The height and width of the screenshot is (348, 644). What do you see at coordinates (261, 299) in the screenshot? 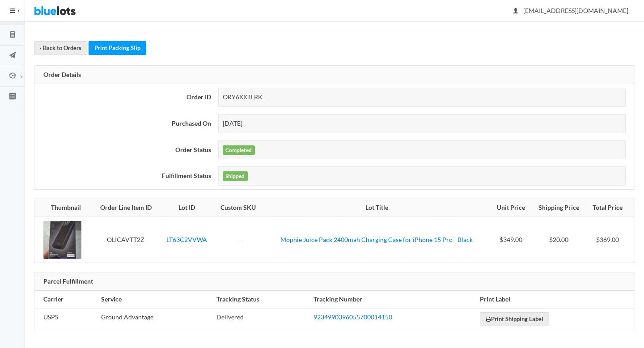
I see `th: Tracking Status` at bounding box center [261, 299].